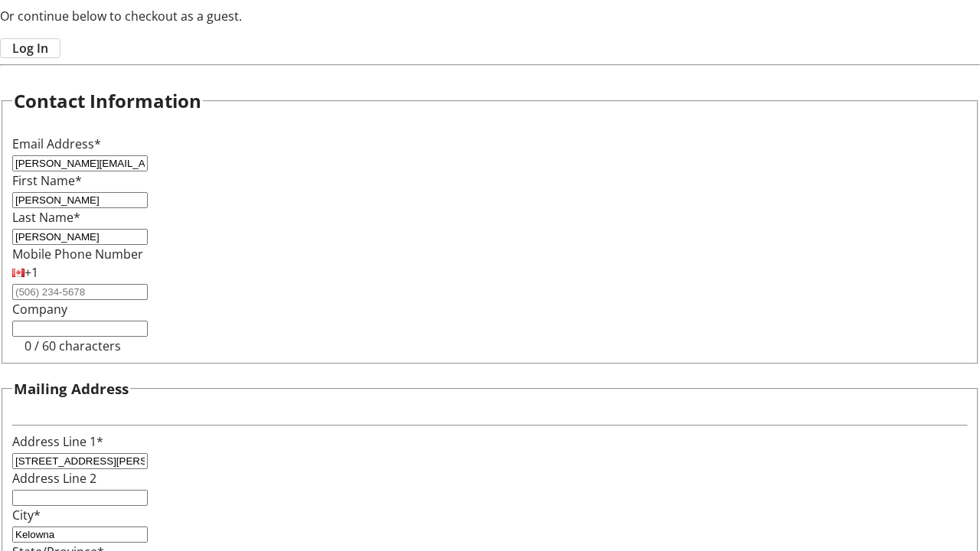 The height and width of the screenshot is (551, 980). What do you see at coordinates (79, 461) in the screenshot?
I see `input: Address` at bounding box center [79, 461].